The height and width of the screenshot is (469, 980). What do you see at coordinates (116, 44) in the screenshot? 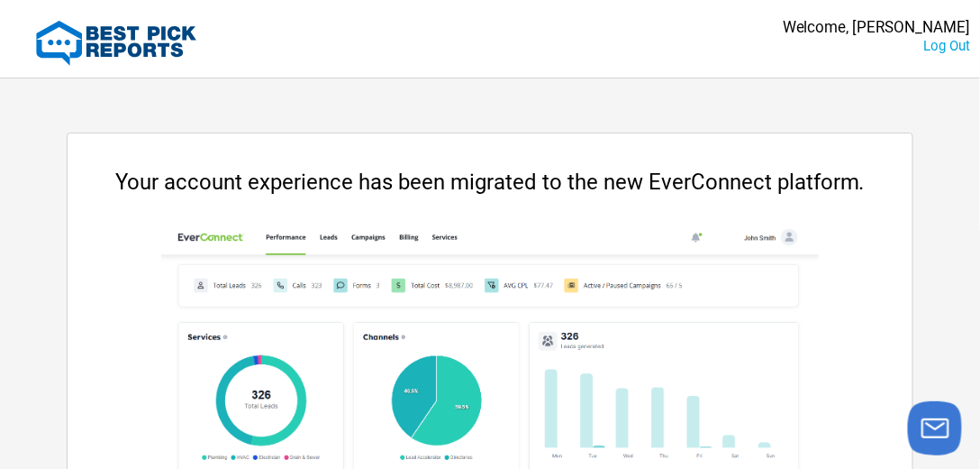
I see `img: Best Pick Reports Logo` at bounding box center [116, 44].